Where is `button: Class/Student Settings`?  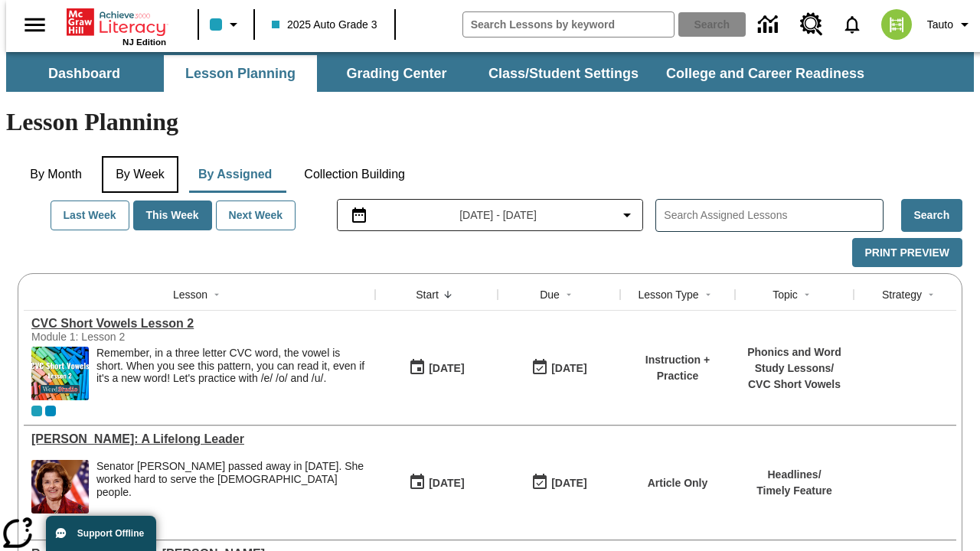
button: Class/Student Settings is located at coordinates (563, 73).